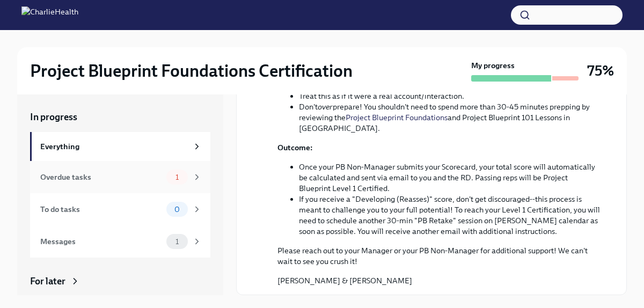 The image size is (644, 308). Describe the element at coordinates (450, 96) in the screenshot. I see `li: Treat this as if it were a real account/interaction.` at that location.